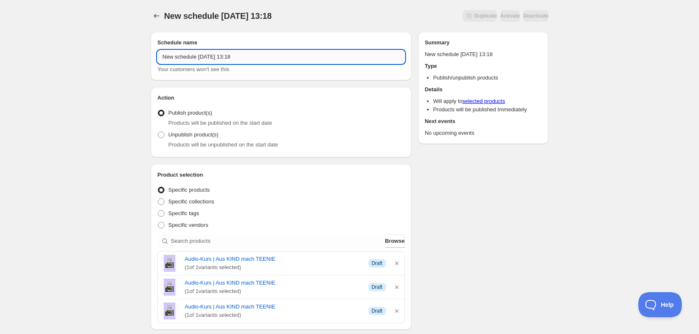  What do you see at coordinates (487, 110) in the screenshot?
I see `li: Products will be published Immediately` at bounding box center [487, 110].